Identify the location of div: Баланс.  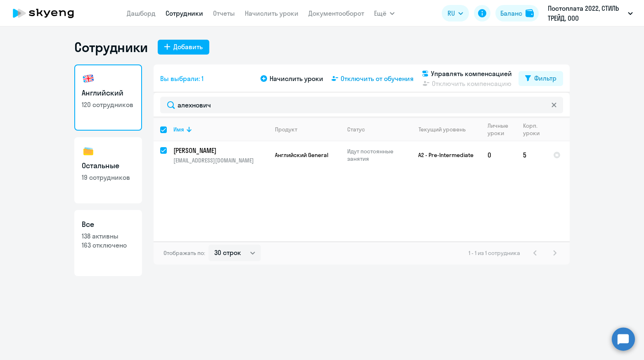
(511, 13).